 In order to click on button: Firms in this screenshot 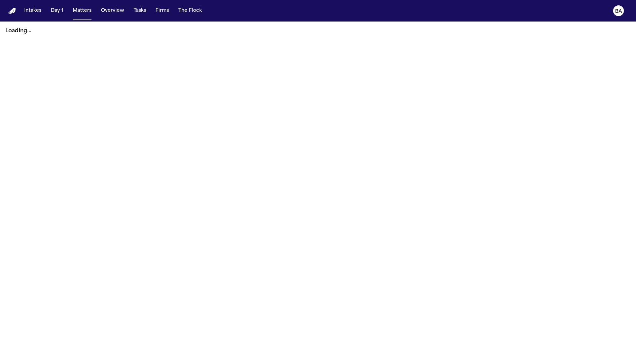, I will do `click(162, 11)`.